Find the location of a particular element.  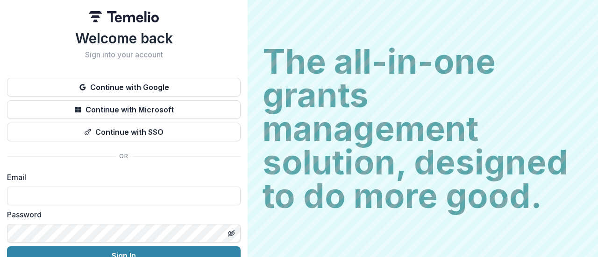

button: Continue with Google is located at coordinates (124, 87).